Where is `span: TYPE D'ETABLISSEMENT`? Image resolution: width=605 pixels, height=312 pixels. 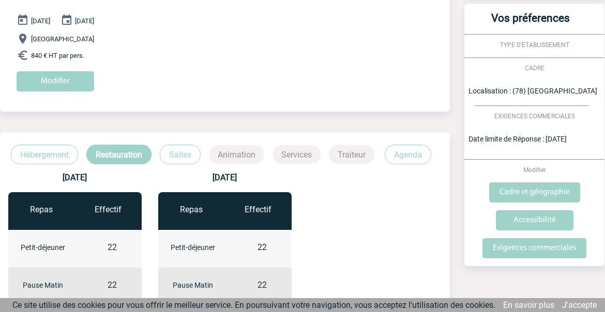 span: TYPE D'ETABLISSEMENT is located at coordinates (534, 45).